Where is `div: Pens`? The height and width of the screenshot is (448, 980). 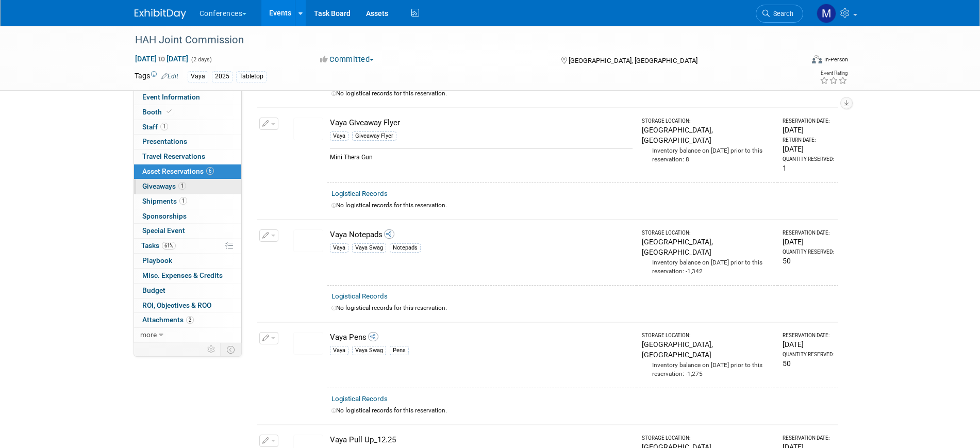 div: Pens is located at coordinates (399, 351).